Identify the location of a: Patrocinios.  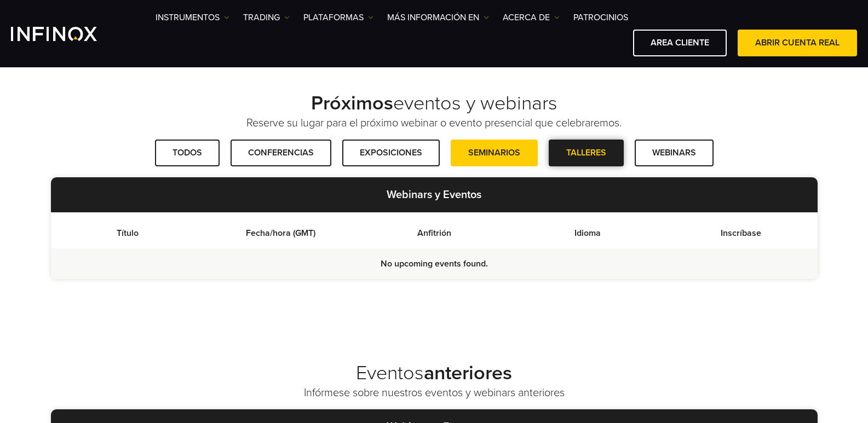
(601, 17).